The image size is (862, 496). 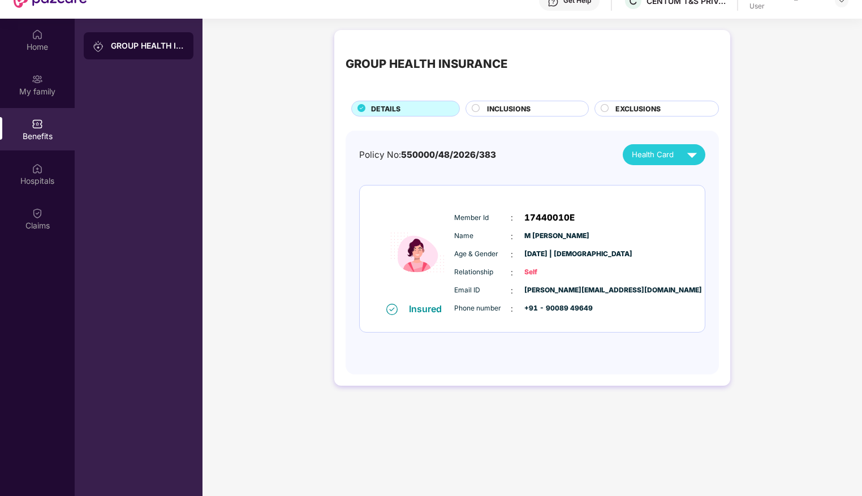 What do you see at coordinates (392, 310) in the screenshot?
I see `img: svg+xml;base64,PHN2ZyB4bWxucz0iaHR0cDovL3d3dy53My5vcmcvMjAwMC9zdmciIHdpZHRoPSIxNiIgaGVpZ2h0PSIxNi...` at bounding box center [392, 310].